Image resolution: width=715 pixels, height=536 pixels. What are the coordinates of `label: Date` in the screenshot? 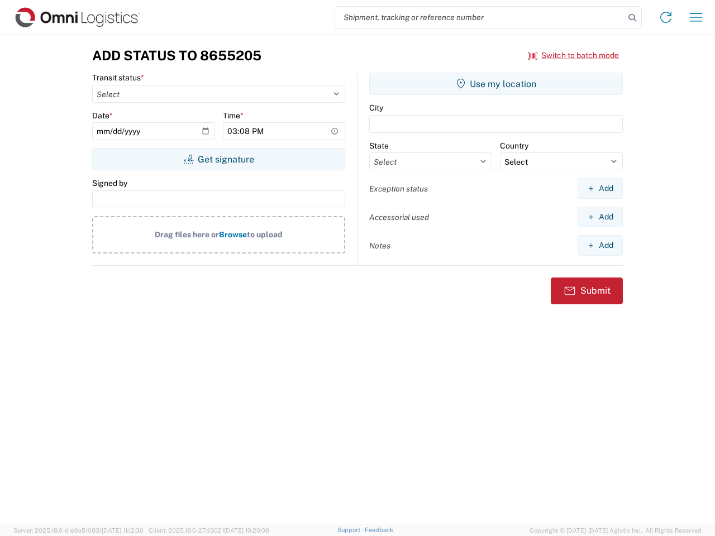 It's located at (102, 116).